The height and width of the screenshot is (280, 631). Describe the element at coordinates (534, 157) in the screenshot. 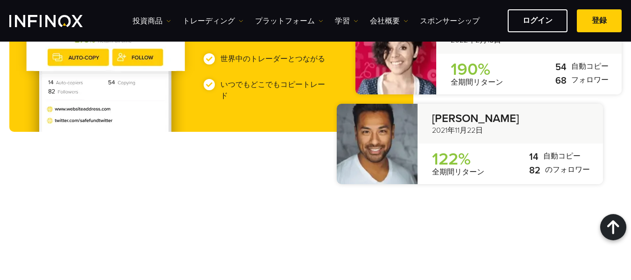

I see `strong: 14` at that location.